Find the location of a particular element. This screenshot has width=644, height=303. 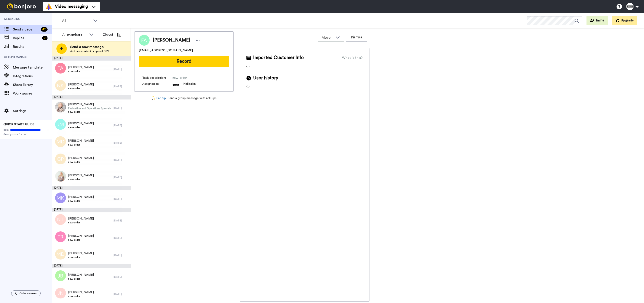

span: QUICK START GUIDE is located at coordinates (19, 124).